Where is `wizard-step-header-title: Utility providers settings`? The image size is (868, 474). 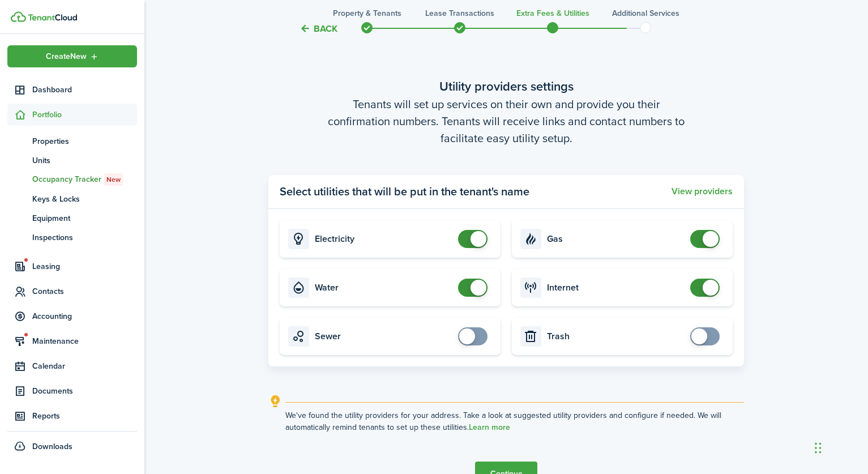
wizard-step-header-title: Utility providers settings is located at coordinates (506, 86).